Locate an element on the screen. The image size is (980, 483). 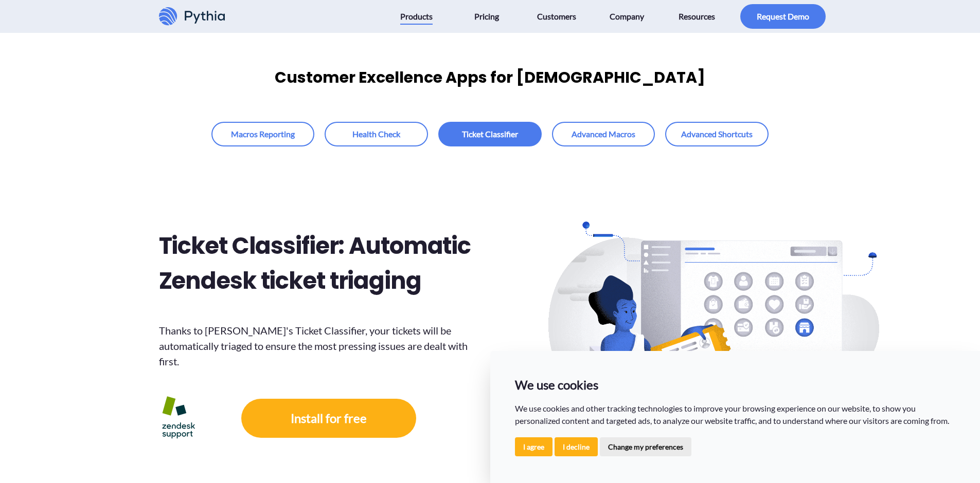
button: I agree is located at coordinates (534, 447).